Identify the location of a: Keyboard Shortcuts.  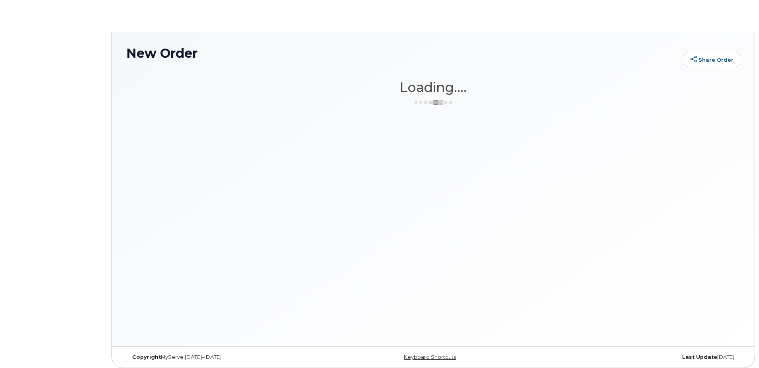
(430, 357).